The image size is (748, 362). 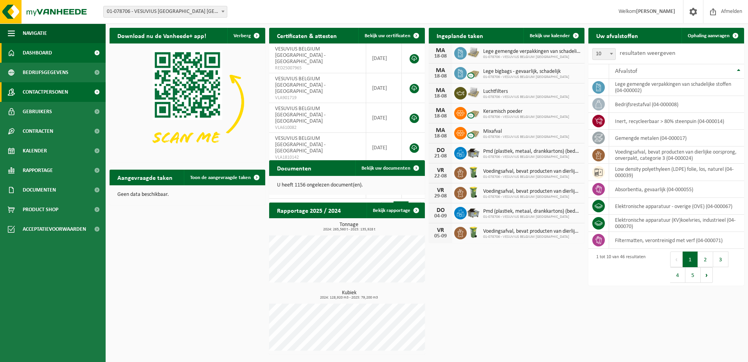 I want to click on h2: Aangevraagde taken, so click(x=145, y=177).